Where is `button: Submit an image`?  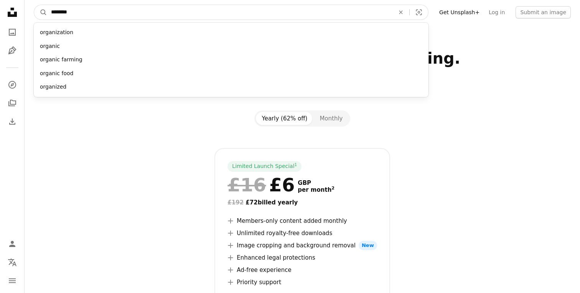 button: Submit an image is located at coordinates (544, 12).